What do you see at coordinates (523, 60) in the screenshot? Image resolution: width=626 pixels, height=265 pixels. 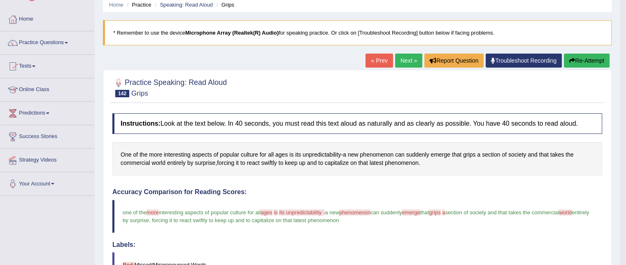 I see `a: Troubleshoot Recording` at bounding box center [523, 60].